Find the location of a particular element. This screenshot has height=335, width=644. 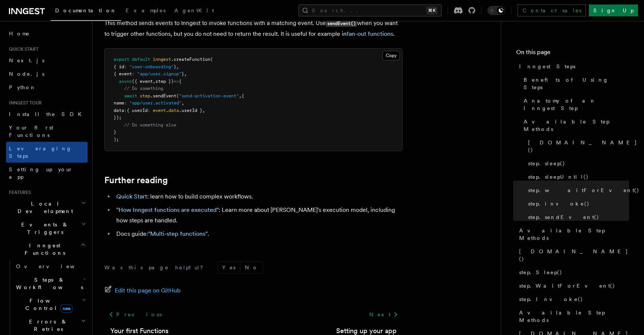

a: step.sleep() is located at coordinates (577, 164).